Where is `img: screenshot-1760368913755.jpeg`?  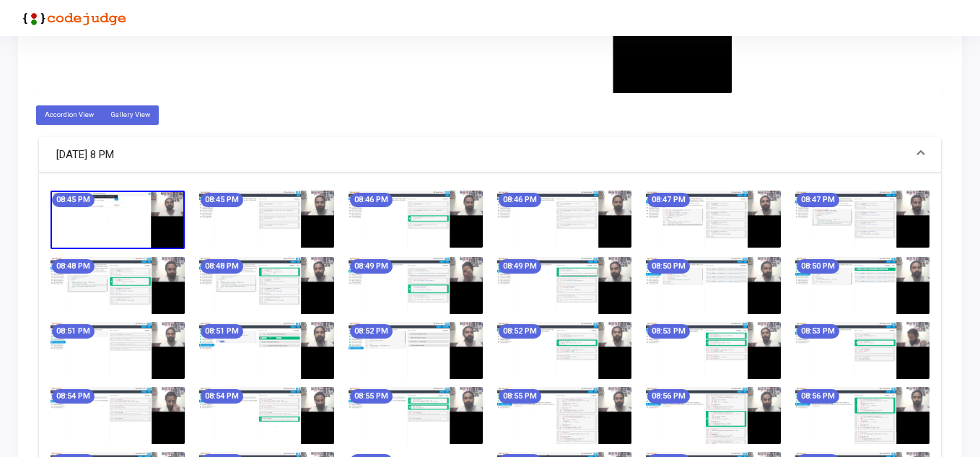
img: screenshot-1760368913755.jpeg is located at coordinates (266, 350).